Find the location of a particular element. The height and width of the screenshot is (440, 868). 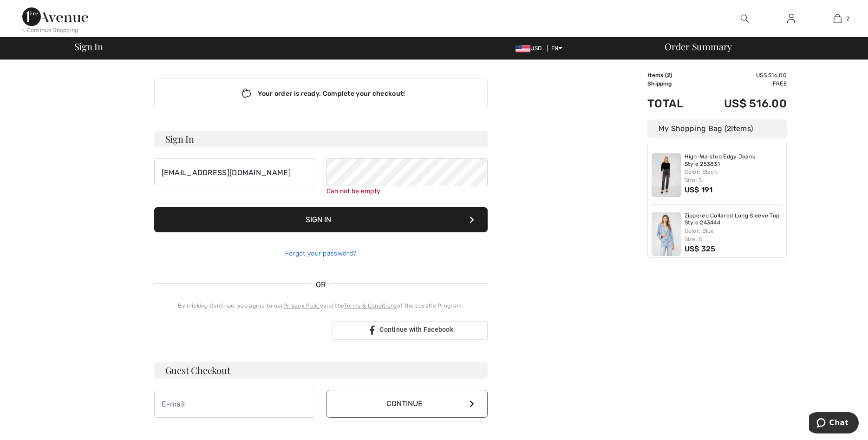

div: Color: Blue Size: S is located at coordinates (733, 235).